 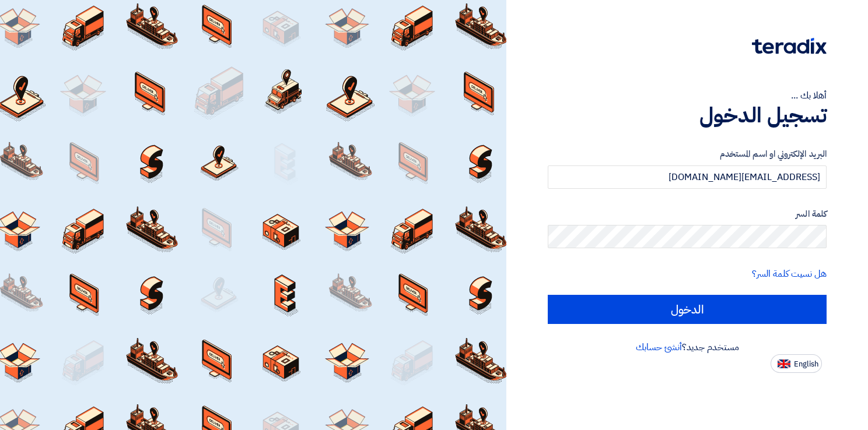 What do you see at coordinates (806, 364) in the screenshot?
I see `span: English` at bounding box center [806, 364].